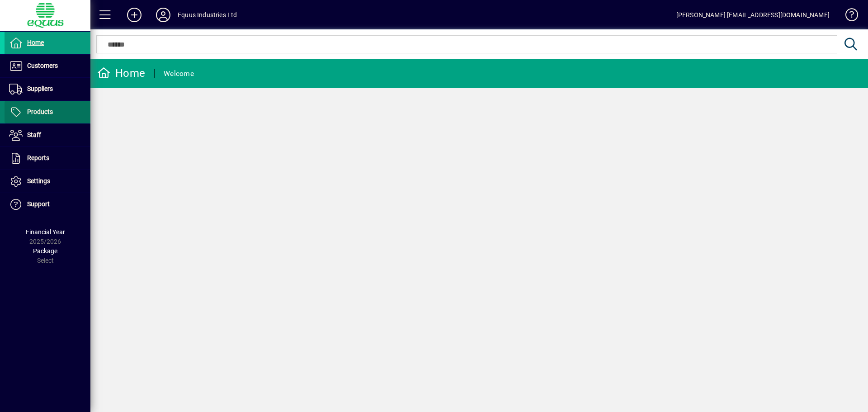  Describe the element at coordinates (43, 65) in the screenshot. I see `span: Customers` at that location.